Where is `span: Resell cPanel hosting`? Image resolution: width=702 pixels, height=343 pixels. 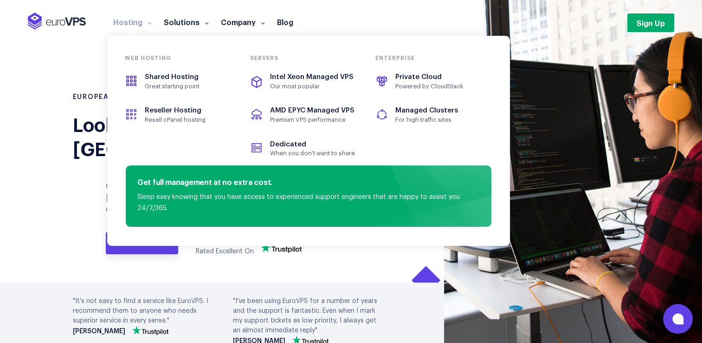 span: Resell cPanel hosting is located at coordinates (188, 120).